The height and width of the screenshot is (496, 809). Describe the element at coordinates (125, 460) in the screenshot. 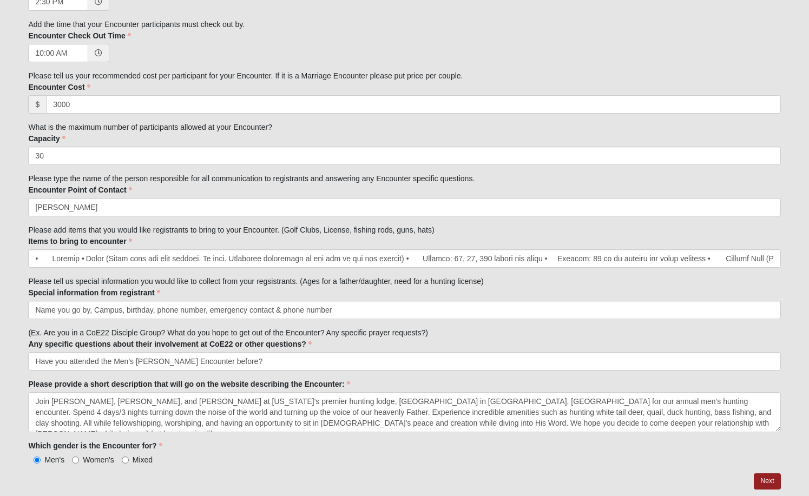

I see `input: Mixed` at that location.